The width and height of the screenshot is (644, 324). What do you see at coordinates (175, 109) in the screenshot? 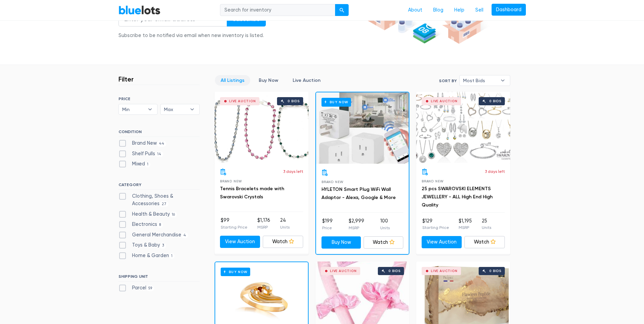
I see `span: Max` at bounding box center [175, 109].